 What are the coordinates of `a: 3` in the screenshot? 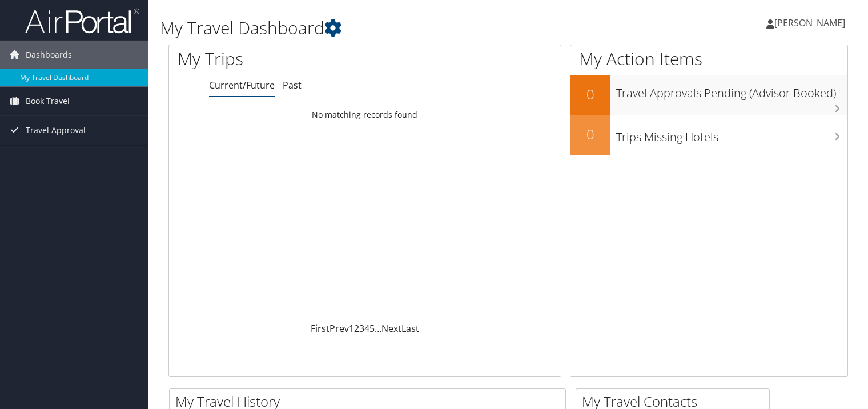 It's located at (361, 328).